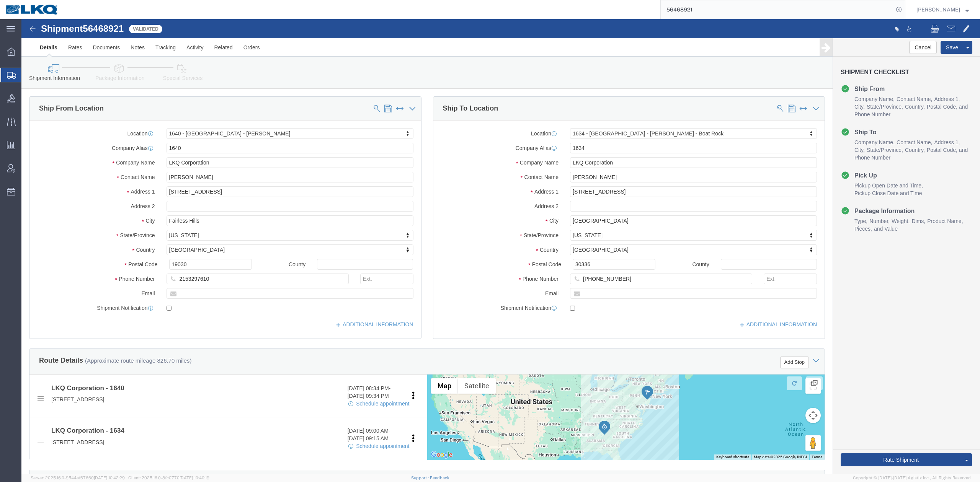  Describe the element at coordinates (439, 478) in the screenshot. I see `a: Feedback` at that location.